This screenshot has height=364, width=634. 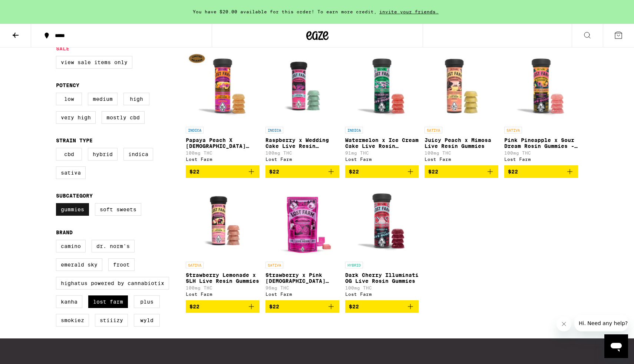 I want to click on label: Highatus Powered by Cannabiotix, so click(x=112, y=283).